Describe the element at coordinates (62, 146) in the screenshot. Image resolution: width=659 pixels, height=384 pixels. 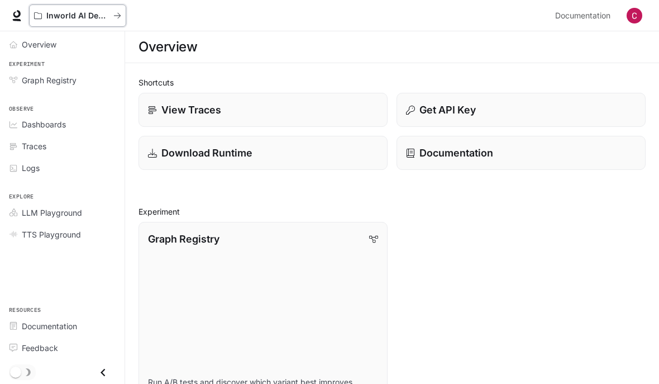
I see `a: Traces` at that location.